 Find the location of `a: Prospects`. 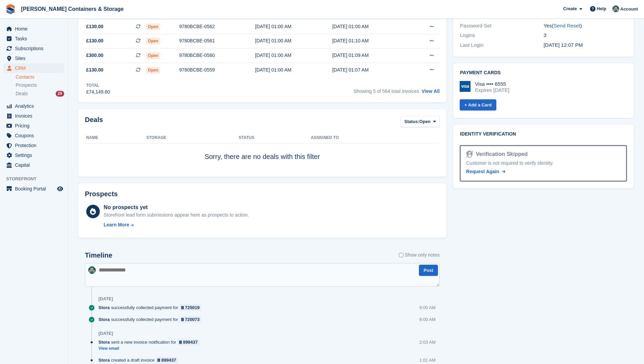

a: Prospects is located at coordinates (40, 85).